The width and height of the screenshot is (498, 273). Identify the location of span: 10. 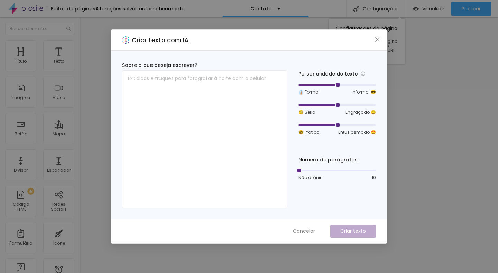
(374, 177).